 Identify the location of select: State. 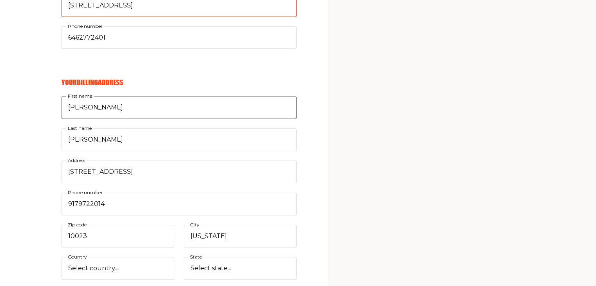
(240, 268).